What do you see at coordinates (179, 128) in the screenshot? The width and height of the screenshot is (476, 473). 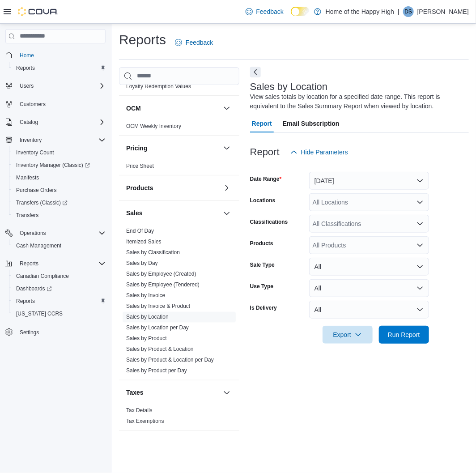 I see `div: OCM` at bounding box center [179, 128].